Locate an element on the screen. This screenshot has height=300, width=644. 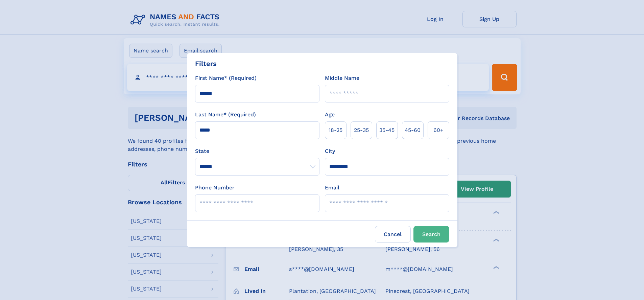
label: Email is located at coordinates (332, 188).